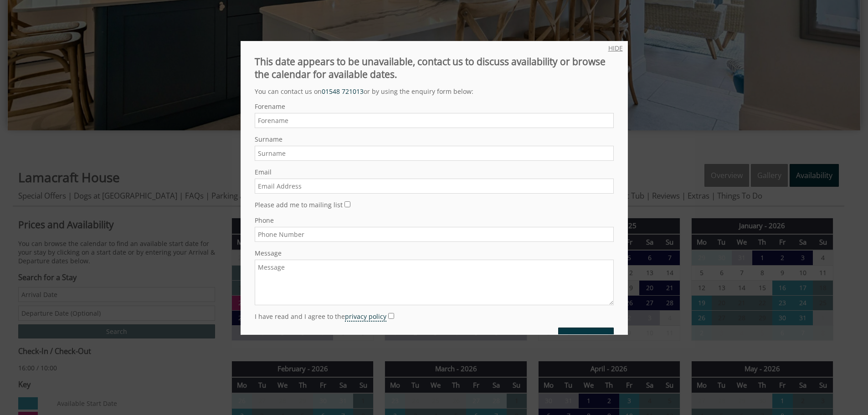  Describe the element at coordinates (434, 253) in the screenshot. I see `label: Message` at that location.